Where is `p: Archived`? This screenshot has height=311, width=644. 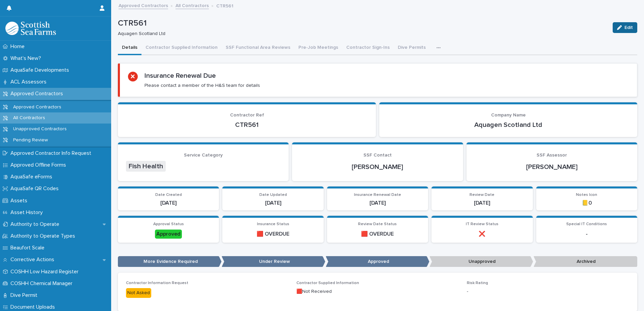 p: Archived is located at coordinates (585, 262).